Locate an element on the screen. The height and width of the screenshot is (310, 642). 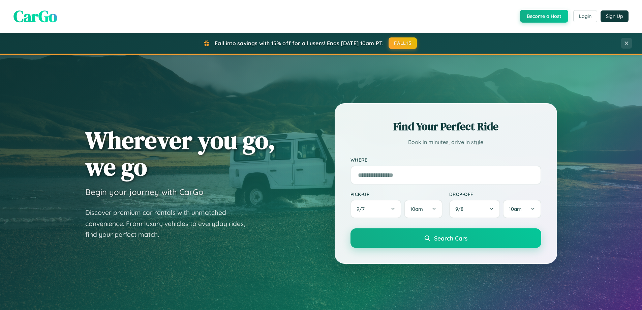
span: Search Cars is located at coordinates (450, 238).